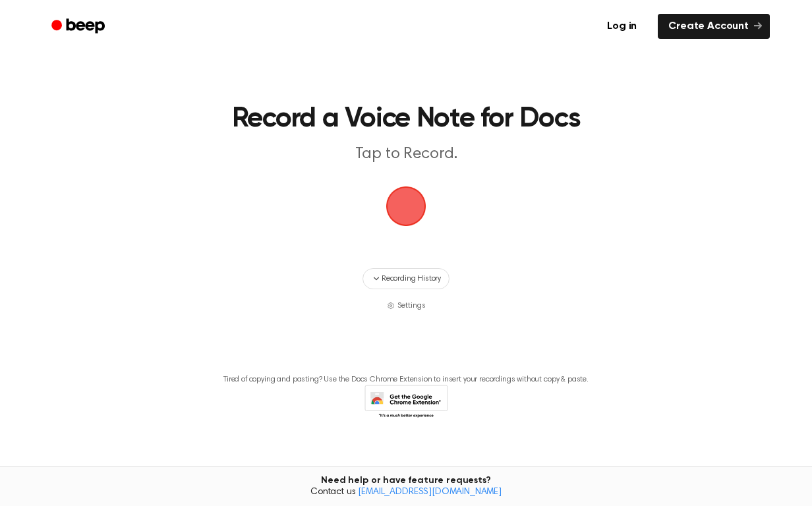  What do you see at coordinates (406, 279) in the screenshot?
I see `button: Recording History` at bounding box center [406, 279].